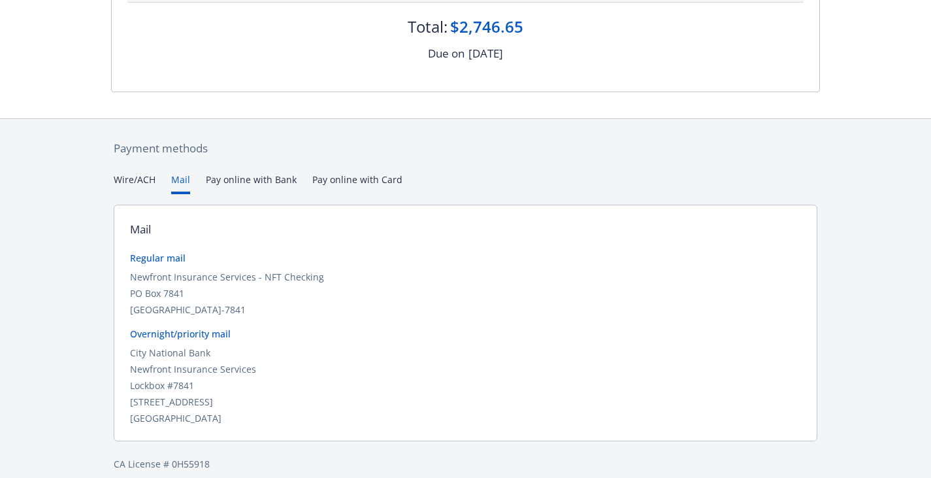 The width and height of the screenshot is (931, 478). I want to click on button: Pay online with Card, so click(357, 183).